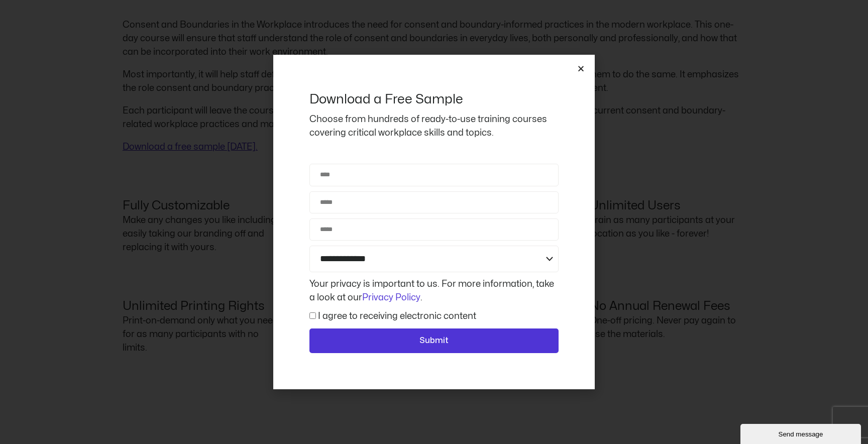 The image size is (868, 444). Describe the element at coordinates (397, 316) in the screenshot. I see `label: I agree to receiving electronic content` at that location.